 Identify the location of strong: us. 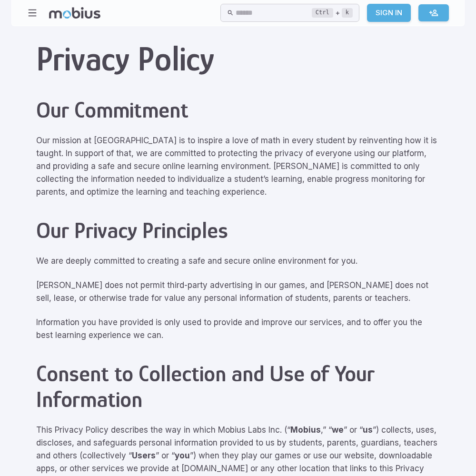
(368, 430).